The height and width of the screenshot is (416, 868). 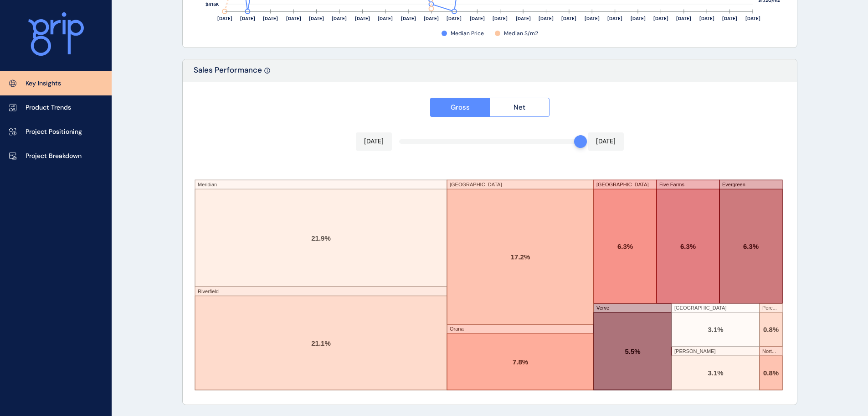 What do you see at coordinates (521, 33) in the screenshot?
I see `span: Median $/m2` at bounding box center [521, 33].